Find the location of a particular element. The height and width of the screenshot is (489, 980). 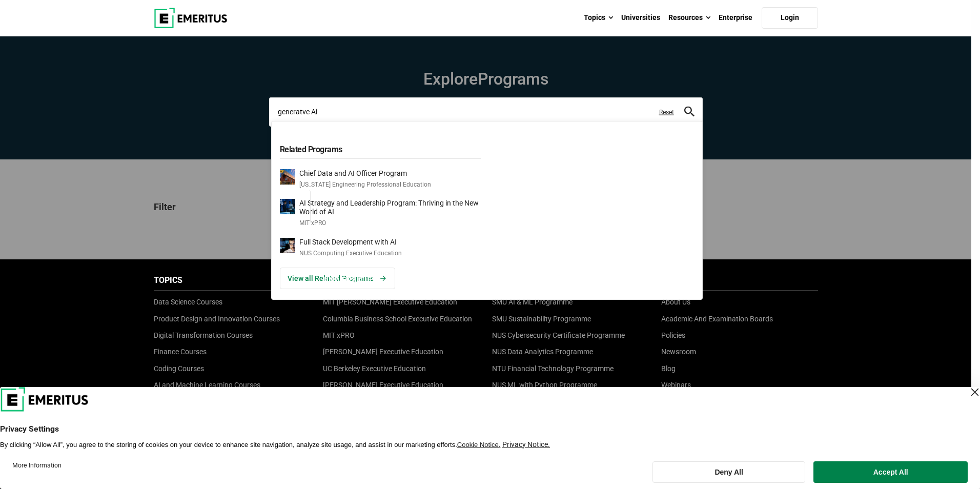

p: Filter is located at coordinates (228, 206).